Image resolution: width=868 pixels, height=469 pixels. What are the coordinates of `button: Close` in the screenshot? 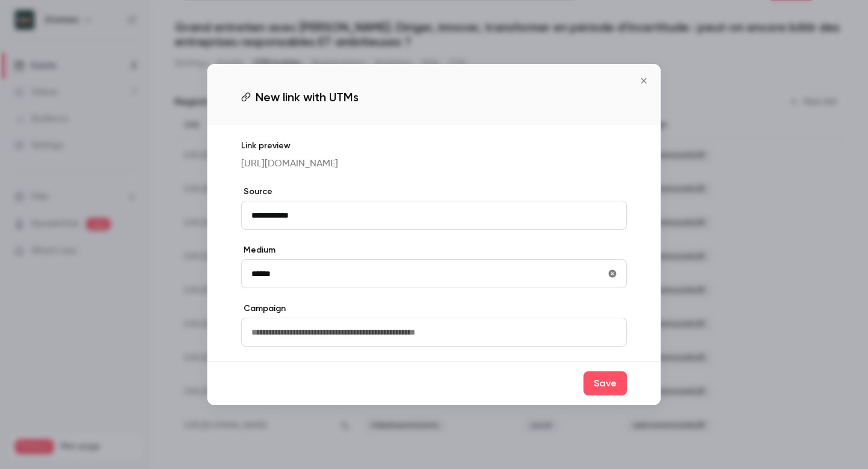 It's located at (644, 81).